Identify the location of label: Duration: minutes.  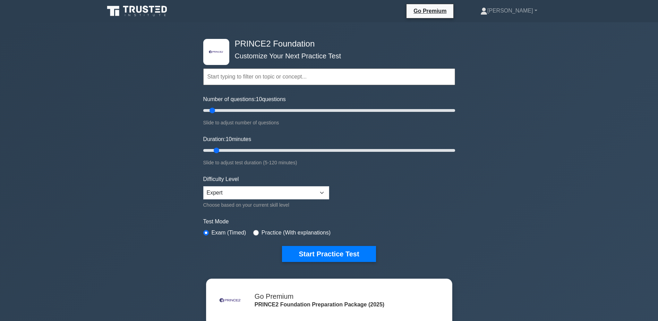
(227, 139).